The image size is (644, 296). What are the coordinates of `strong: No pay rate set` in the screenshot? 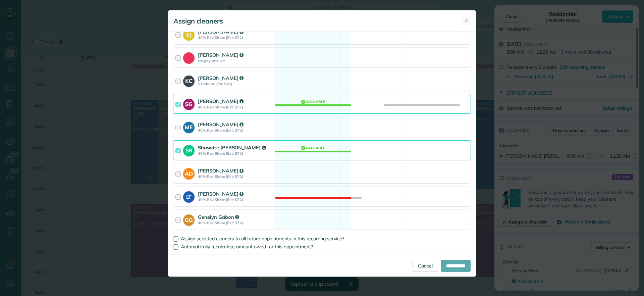 It's located at (236, 61).